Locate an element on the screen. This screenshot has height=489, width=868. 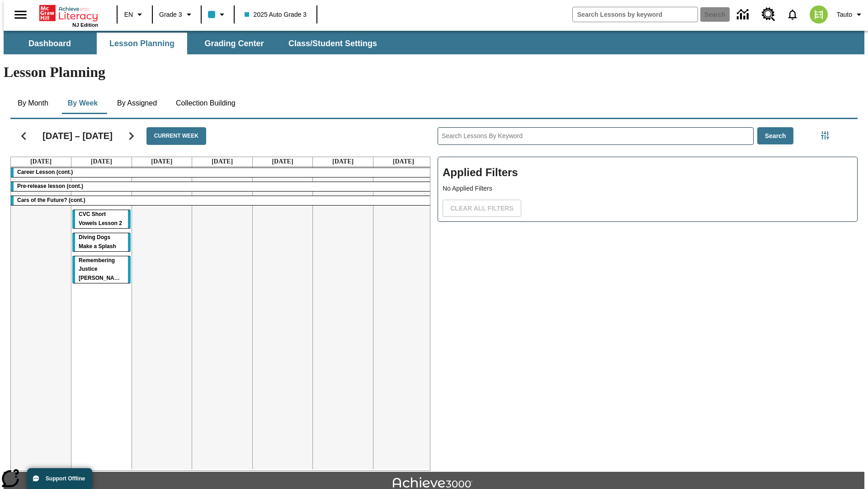
span: Diving Dogs Make a Splash is located at coordinates (97, 242).